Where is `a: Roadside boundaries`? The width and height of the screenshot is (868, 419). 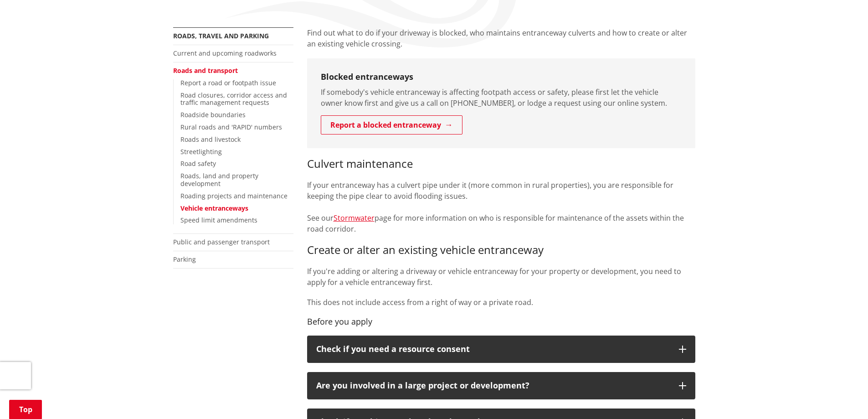
a: Roadside boundaries is located at coordinates (213, 114).